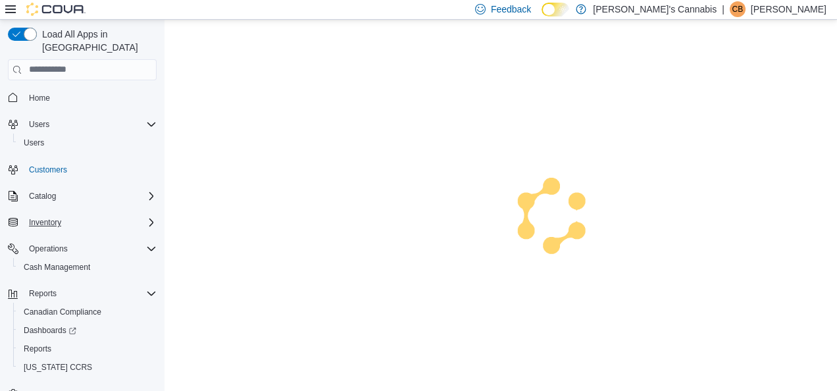 This screenshot has width=837, height=391. What do you see at coordinates (48, 170) in the screenshot?
I see `a: Customers` at bounding box center [48, 170].